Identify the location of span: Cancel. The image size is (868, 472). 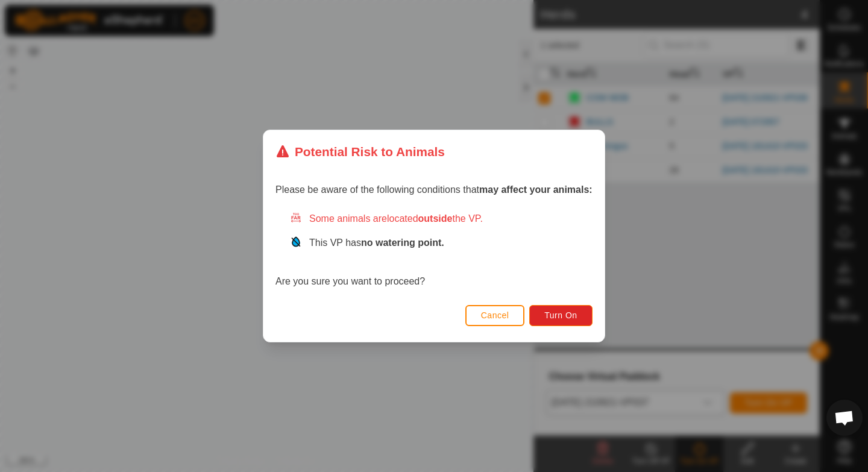
(495, 316).